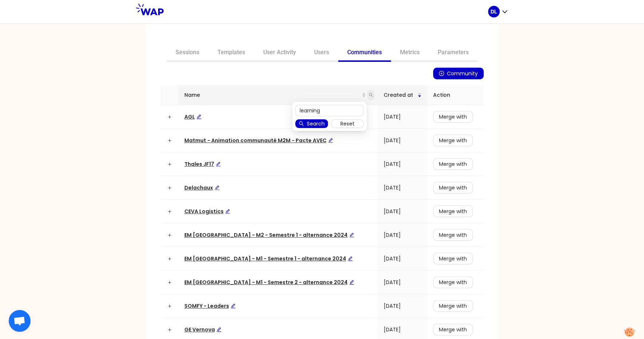  What do you see at coordinates (259, 140) in the screenshot?
I see `a: Matmut - Animation communauté M2M - Pacte AVECEdit` at bounding box center [259, 140].